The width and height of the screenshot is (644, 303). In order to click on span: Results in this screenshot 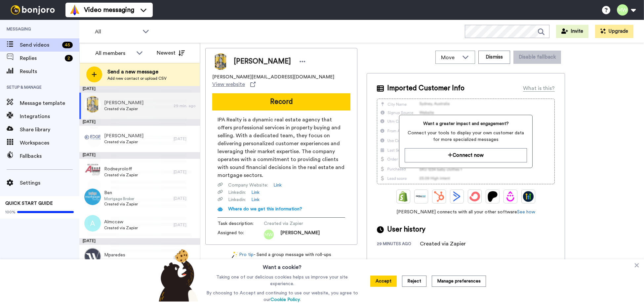, I will do `click(49, 71)`.